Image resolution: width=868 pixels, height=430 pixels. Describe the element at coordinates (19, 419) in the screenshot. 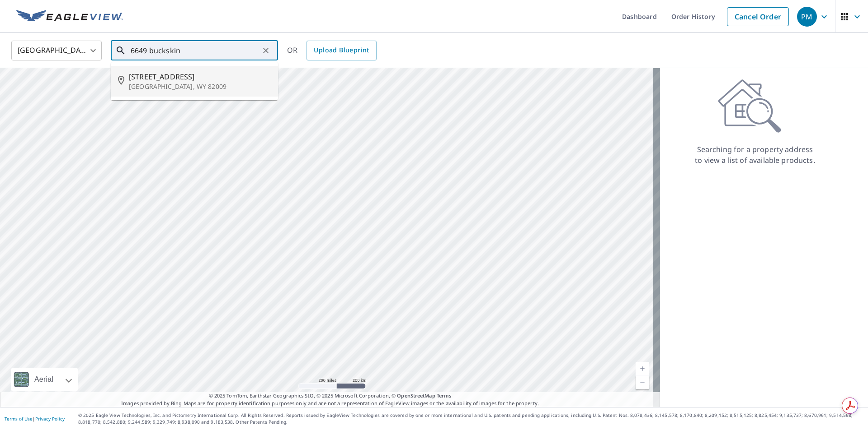

I see `a: Terms of Use` at that location.